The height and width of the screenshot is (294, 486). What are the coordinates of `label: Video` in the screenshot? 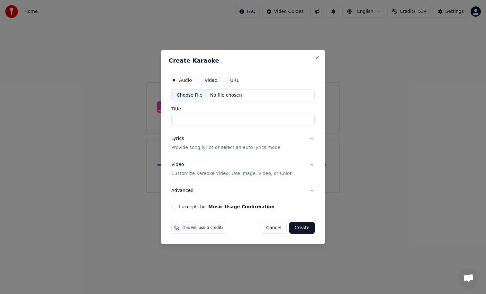 It's located at (211, 80).